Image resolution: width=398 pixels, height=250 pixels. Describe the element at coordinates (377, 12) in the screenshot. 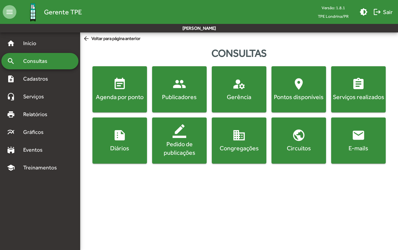

I see `mat-icon: logout` at that location.